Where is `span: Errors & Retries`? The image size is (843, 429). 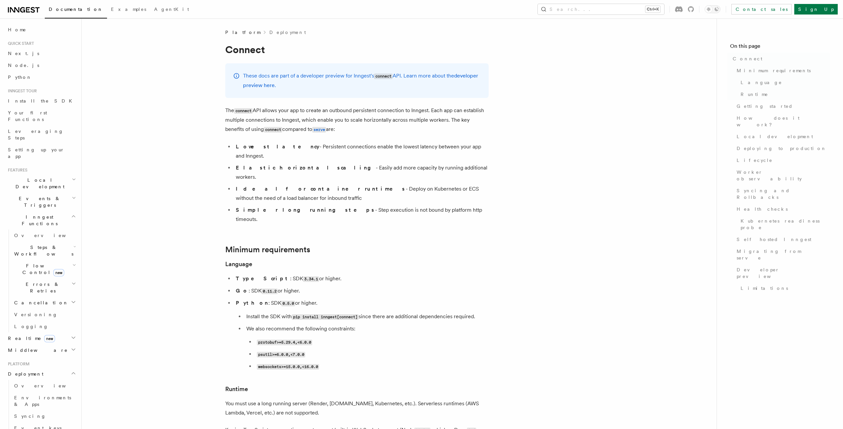 span: Errors & Retries is located at coordinates (42, 287).